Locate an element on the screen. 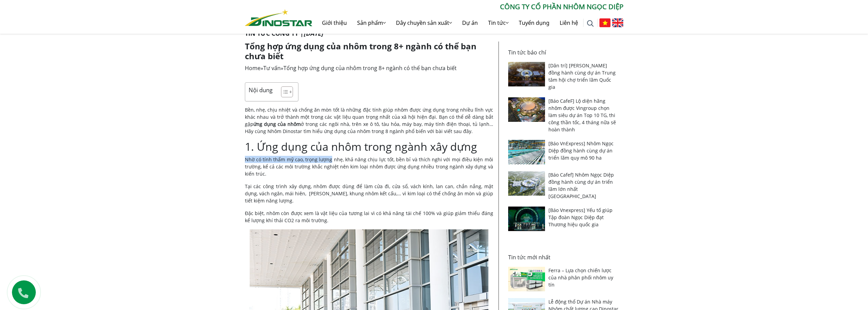  a: Liên hệ is located at coordinates (569, 23).